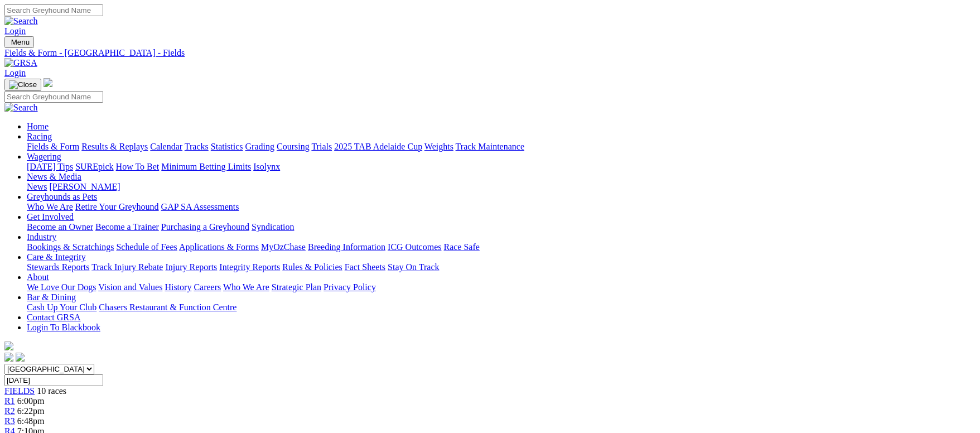 The image size is (980, 433). Describe the element at coordinates (178, 287) in the screenshot. I see `a: History` at that location.